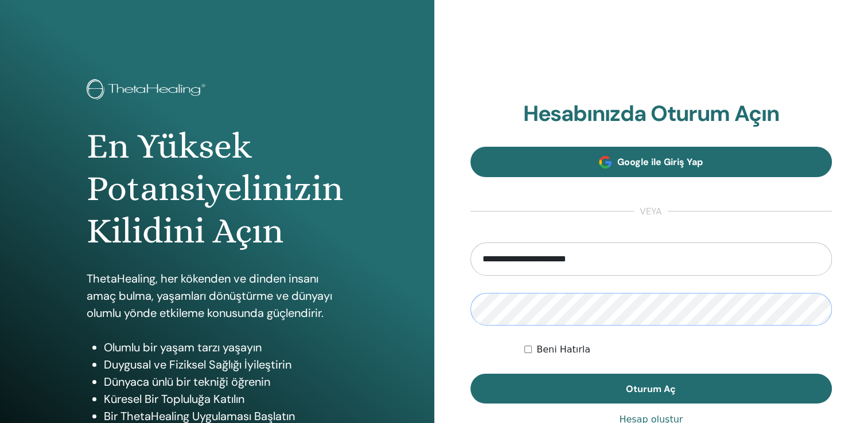  What do you see at coordinates (650, 389) in the screenshot?
I see `span: Oturum Aç` at bounding box center [650, 389].